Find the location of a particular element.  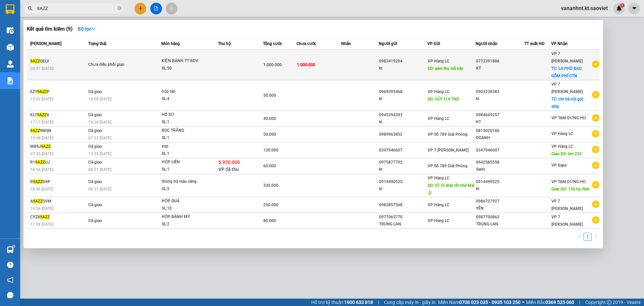

span: Nhãn is located at coordinates (346, 44).